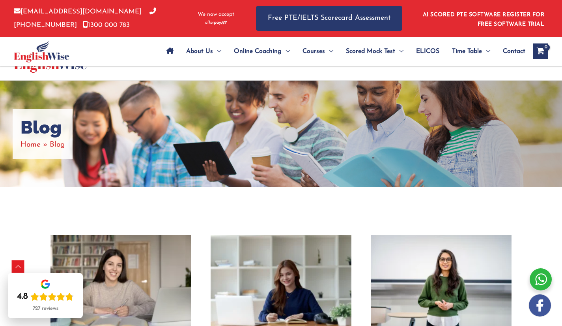 Image resolution: width=562 pixels, height=326 pixels. I want to click on a: AI SCORED PTE SOFTWARE REGISTER FOR FREE SOFTWARE TRIAL, so click(484, 19).